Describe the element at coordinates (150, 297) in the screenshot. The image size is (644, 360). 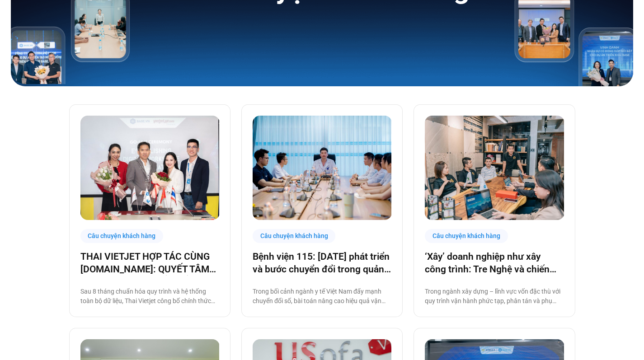
I see `p: Sau 8 tháng chuẩn hóa quy trình và hệ thống toàn bộ dữ liệu, Thai Vietjet công bố chính thức vận ...` at that location.